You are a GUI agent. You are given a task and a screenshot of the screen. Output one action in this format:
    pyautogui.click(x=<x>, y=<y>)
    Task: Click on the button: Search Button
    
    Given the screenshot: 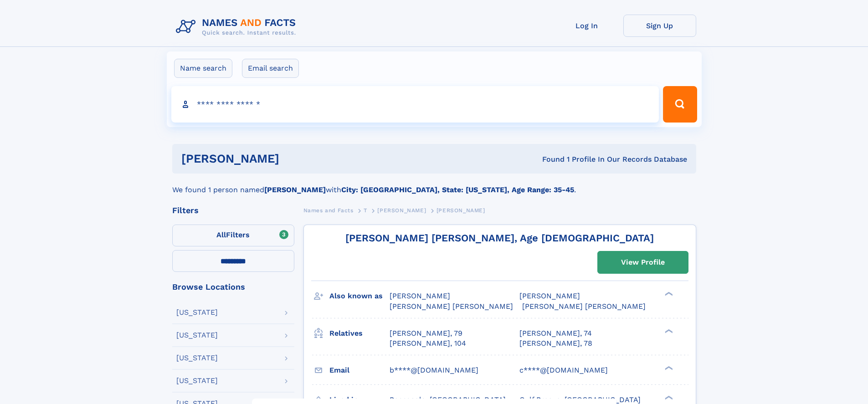 What is the action you would take?
    pyautogui.click(x=680, y=104)
    